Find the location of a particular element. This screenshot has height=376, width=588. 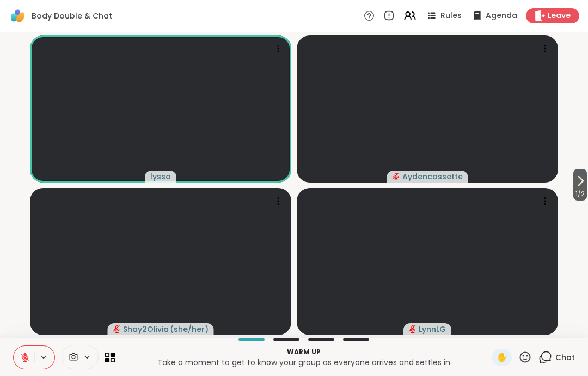

span: Body Double & Chat is located at coordinates (72, 16).